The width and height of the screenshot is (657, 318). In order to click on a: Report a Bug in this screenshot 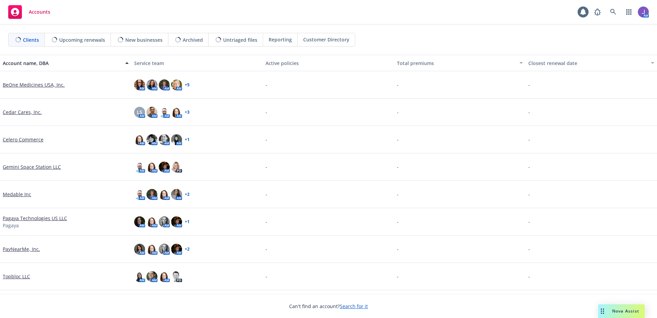, I will do `click(598, 12)`.